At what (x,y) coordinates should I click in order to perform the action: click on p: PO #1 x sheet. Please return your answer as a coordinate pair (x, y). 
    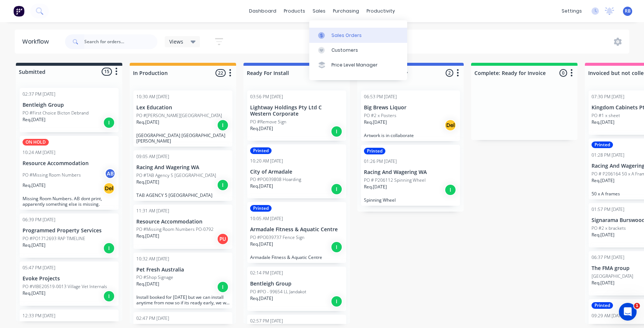
    Looking at the image, I should click on (606, 116).